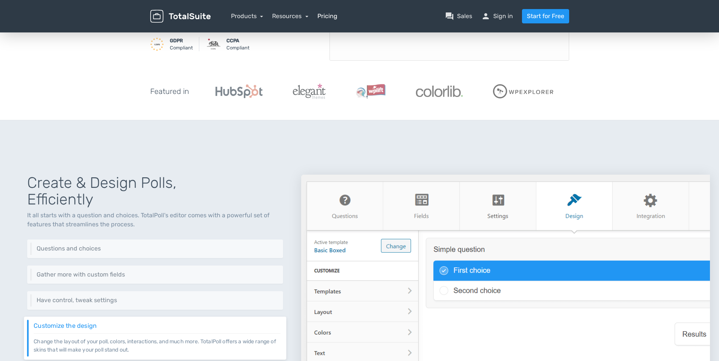 The image size is (719, 361). What do you see at coordinates (155, 191) in the screenshot?
I see `h1: Create & Design Polls, Efficiently` at bounding box center [155, 191].